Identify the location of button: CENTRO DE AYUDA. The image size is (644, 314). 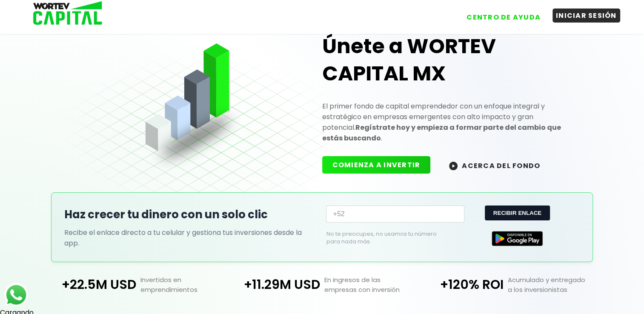
(504, 17).